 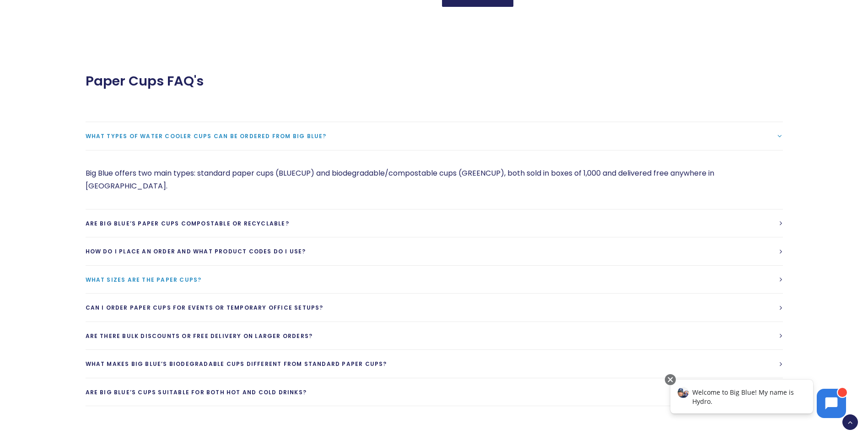 What do you see at coordinates (206, 136) in the screenshot?
I see `span: What types of water cooler cups can be ordered from Big Blue?` at bounding box center [206, 136].